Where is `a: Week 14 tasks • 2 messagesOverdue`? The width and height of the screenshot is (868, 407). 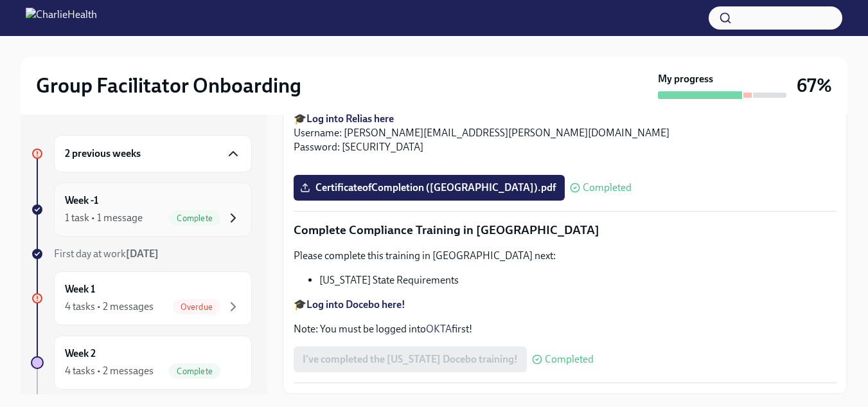
a: Week 14 tasks • 2 messagesOverdue is located at coordinates (142, 299).